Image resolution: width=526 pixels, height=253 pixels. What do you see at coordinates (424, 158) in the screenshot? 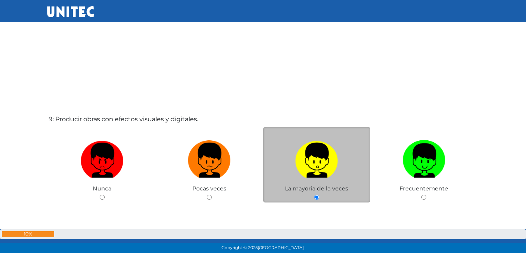
I see `img: Frecuentemente` at bounding box center [424, 158].